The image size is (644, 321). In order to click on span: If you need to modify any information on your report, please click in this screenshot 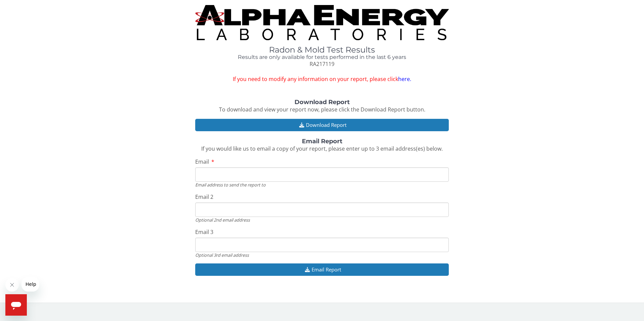, I will do `click(322, 79)`.